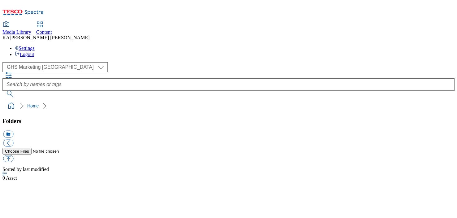 The image size is (457, 218). I want to click on a: home, so click(11, 106).